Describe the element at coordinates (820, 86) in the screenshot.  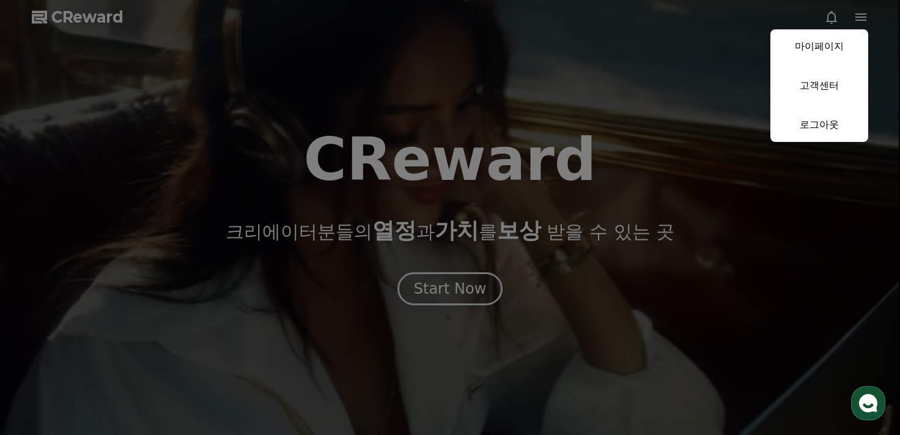
I see `a: 고객센터` at that location.